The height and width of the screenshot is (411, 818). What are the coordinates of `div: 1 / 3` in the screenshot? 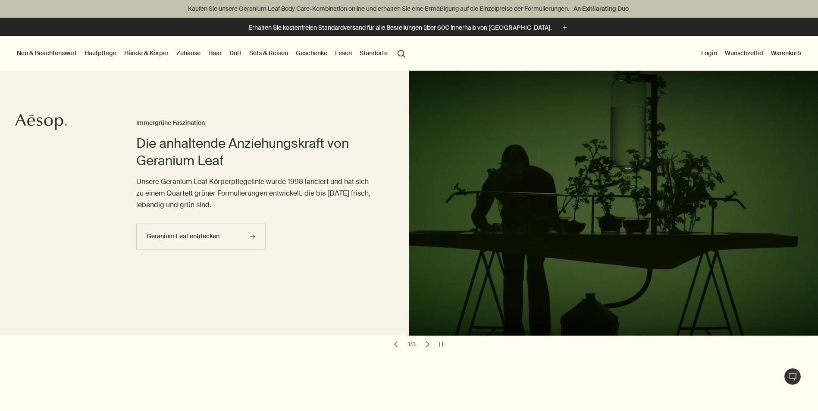 It's located at (412, 345).